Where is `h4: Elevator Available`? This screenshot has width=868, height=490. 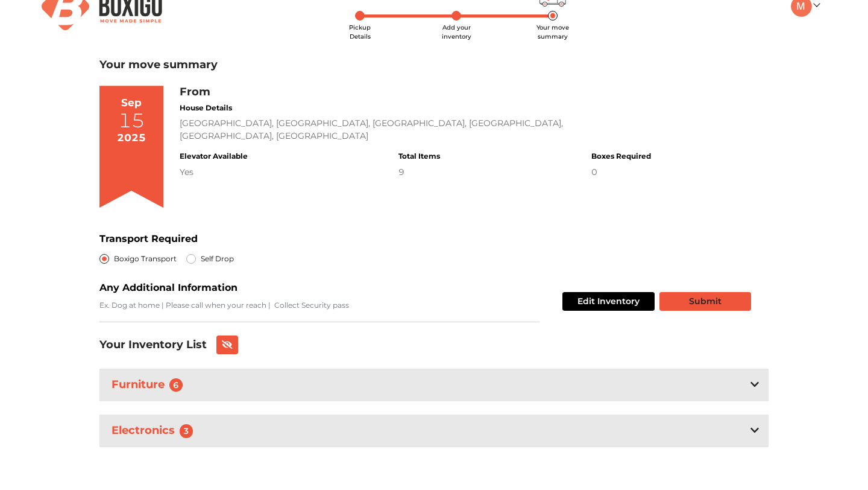
h4: Elevator Available is located at coordinates (213, 157).